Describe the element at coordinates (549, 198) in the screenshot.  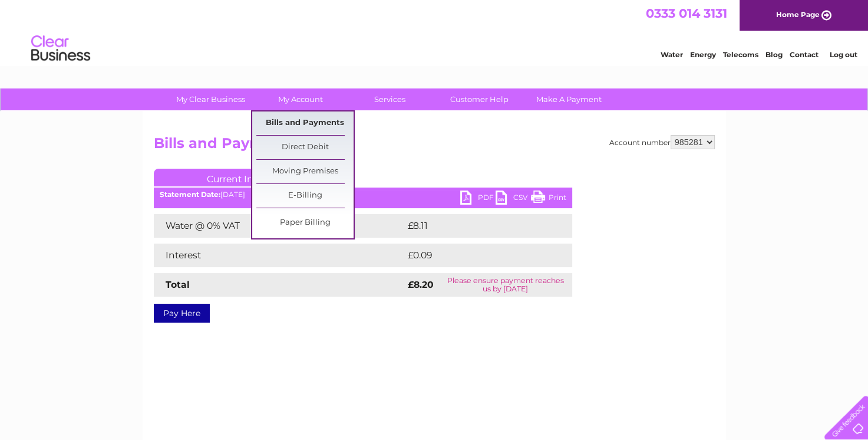
I see `a: Print` at that location.